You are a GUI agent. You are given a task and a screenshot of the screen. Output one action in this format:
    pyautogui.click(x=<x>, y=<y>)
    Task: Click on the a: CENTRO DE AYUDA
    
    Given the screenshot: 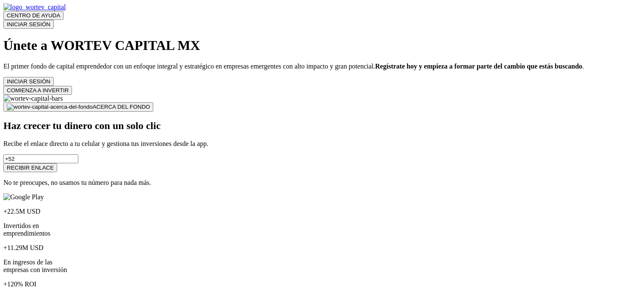 What is the action you would take?
    pyautogui.click(x=34, y=15)
    